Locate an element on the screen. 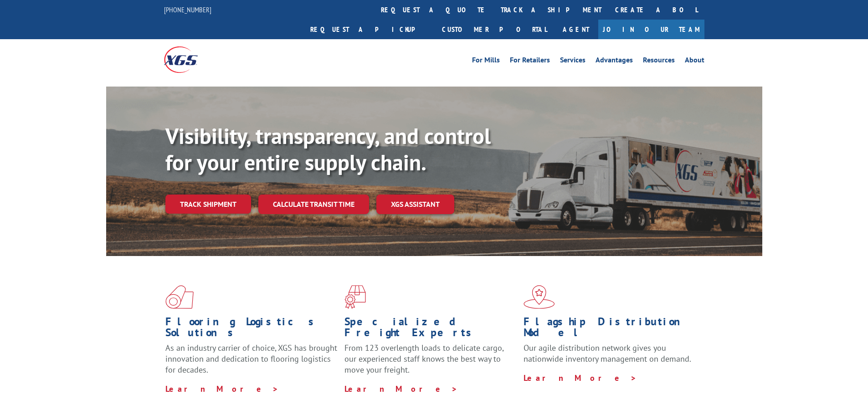 Image resolution: width=868 pixels, height=415 pixels. h1: Flooring Logistics Solutions is located at coordinates (251, 330).